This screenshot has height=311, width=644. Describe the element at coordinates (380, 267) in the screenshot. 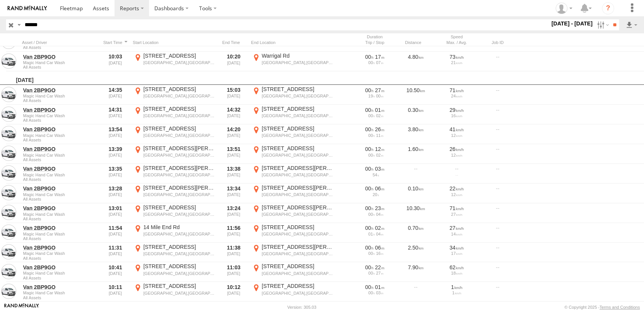

I see `span: 22` at that location.